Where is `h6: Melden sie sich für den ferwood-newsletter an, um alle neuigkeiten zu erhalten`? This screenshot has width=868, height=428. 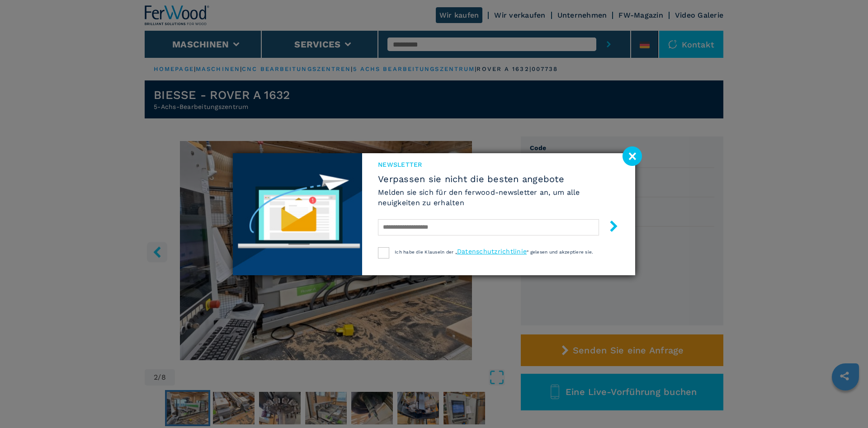
h6: Melden sie sich für den ferwood-newsletter an, um alle neuigkeiten zu erhalten is located at coordinates (499, 197).